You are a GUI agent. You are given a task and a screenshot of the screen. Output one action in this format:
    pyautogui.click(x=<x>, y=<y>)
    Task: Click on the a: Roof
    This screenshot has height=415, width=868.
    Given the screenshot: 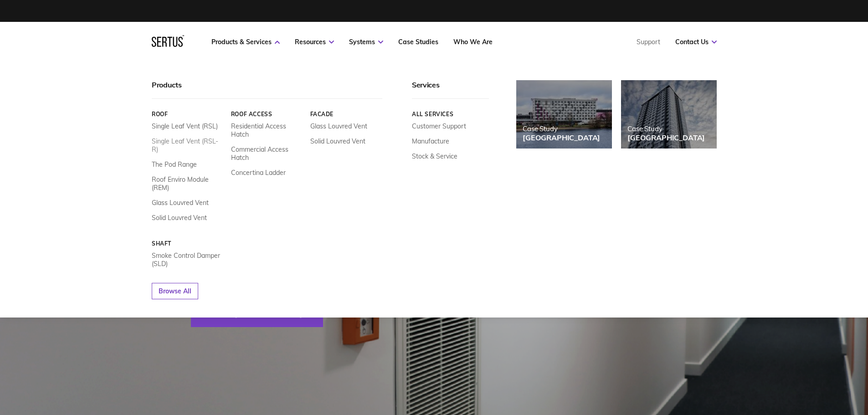 What is the action you would take?
    pyautogui.click(x=187, y=113)
    